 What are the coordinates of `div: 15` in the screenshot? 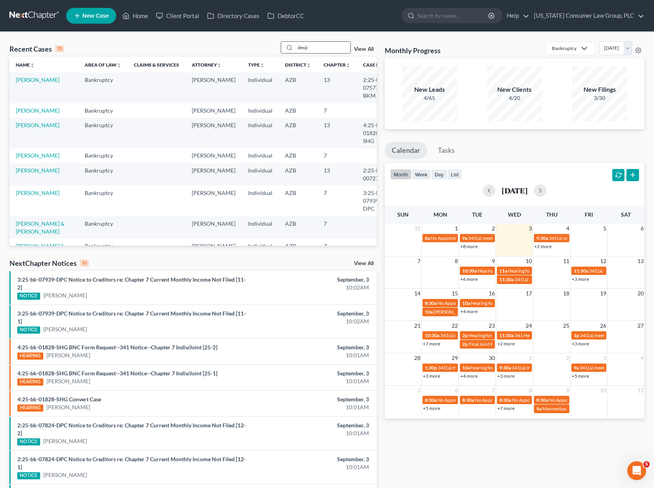 It's located at (59, 49).